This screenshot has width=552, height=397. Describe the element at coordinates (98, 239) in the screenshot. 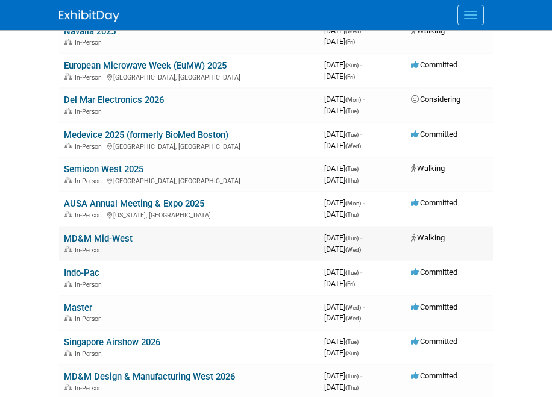

I see `a: MD&M Mid-West` at that location.